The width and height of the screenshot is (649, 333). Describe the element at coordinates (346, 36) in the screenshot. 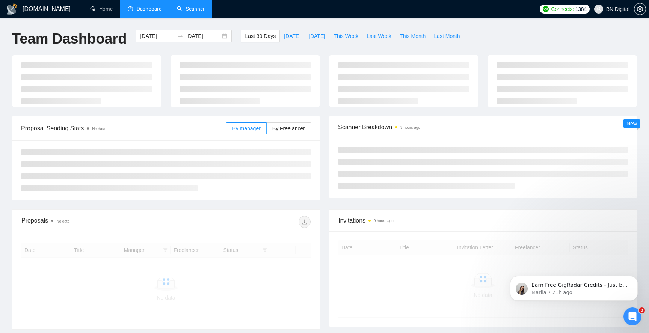

I see `button: This Week` at that location.